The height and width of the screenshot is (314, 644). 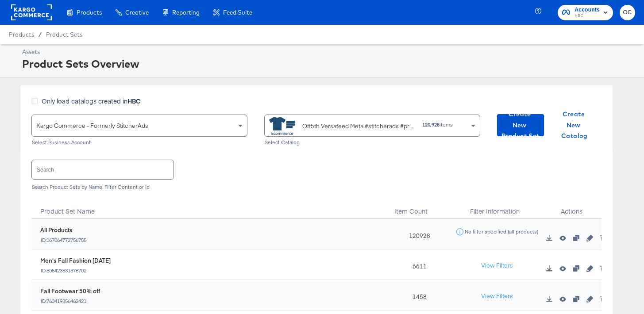 I want to click on div: 1458, so click(x=417, y=295).